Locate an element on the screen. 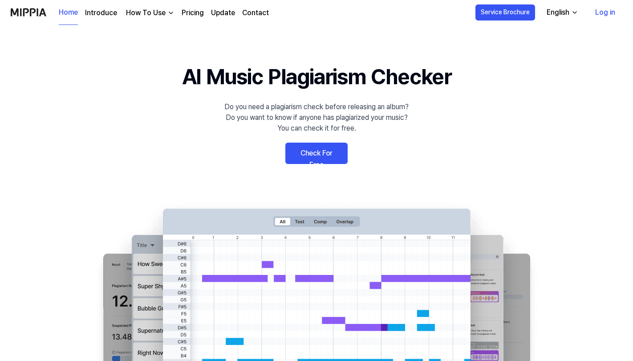 This screenshot has height=361, width=633. a: Check For Free is located at coordinates (317, 153).